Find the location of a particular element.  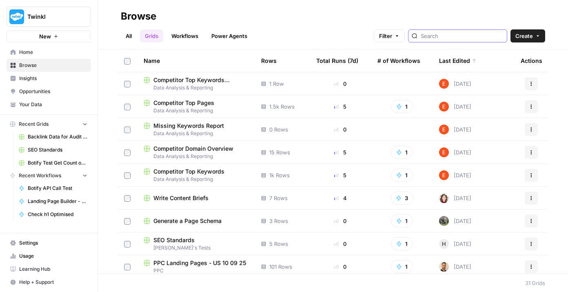

div: Name is located at coordinates (196, 60).